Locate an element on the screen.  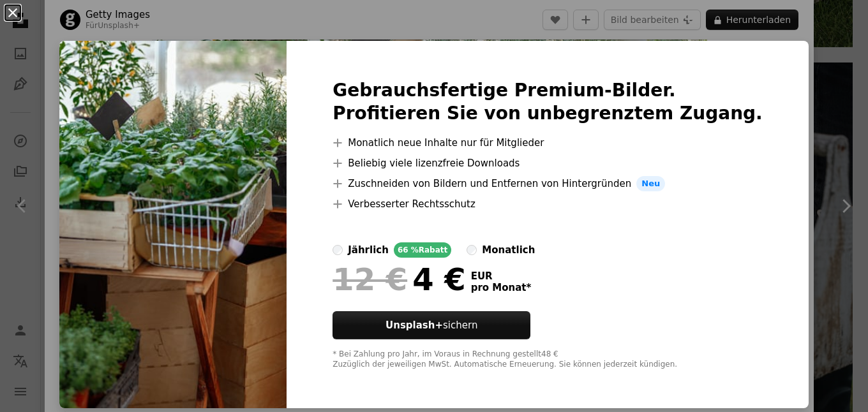
li: Zuschneiden von Bildern und Entfernen von Hintergründen is located at coordinates (547, 184).